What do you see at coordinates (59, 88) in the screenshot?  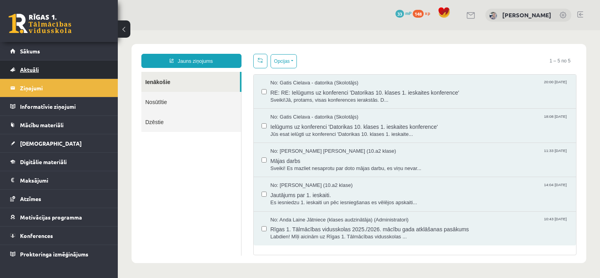 I see `a: Ziņojumi` at bounding box center [59, 88].